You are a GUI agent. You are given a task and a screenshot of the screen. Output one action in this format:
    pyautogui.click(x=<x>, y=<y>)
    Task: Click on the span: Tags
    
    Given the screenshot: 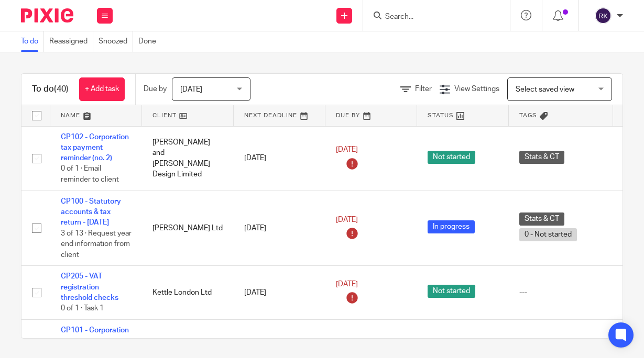 What is the action you would take?
    pyautogui.click(x=528, y=115)
    